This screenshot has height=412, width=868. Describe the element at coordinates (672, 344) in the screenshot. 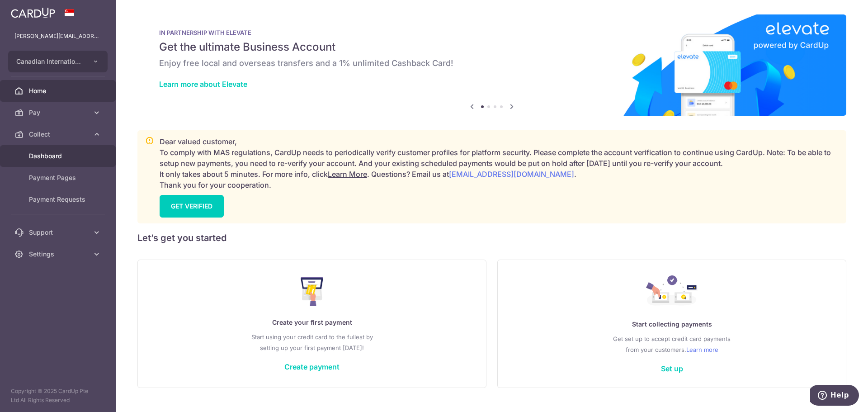

I see `p: Get set up to accept credit card payments from your customers.` at that location.